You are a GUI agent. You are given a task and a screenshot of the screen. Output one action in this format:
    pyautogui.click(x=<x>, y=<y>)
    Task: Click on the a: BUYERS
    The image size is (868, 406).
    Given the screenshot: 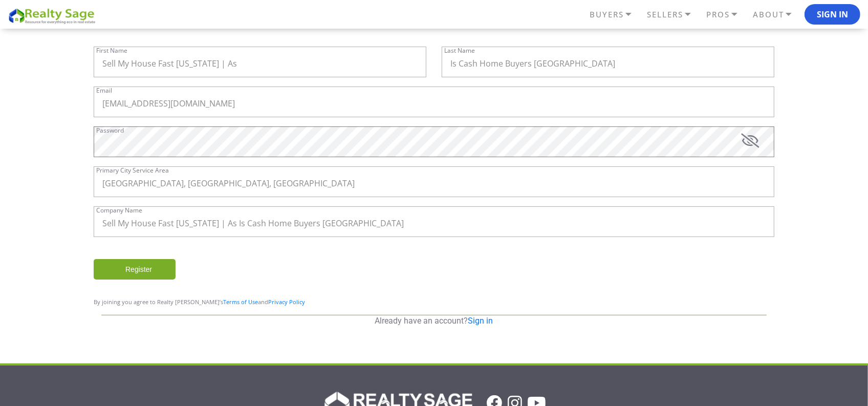 What is the action you would take?
    pyautogui.click(x=616, y=14)
    